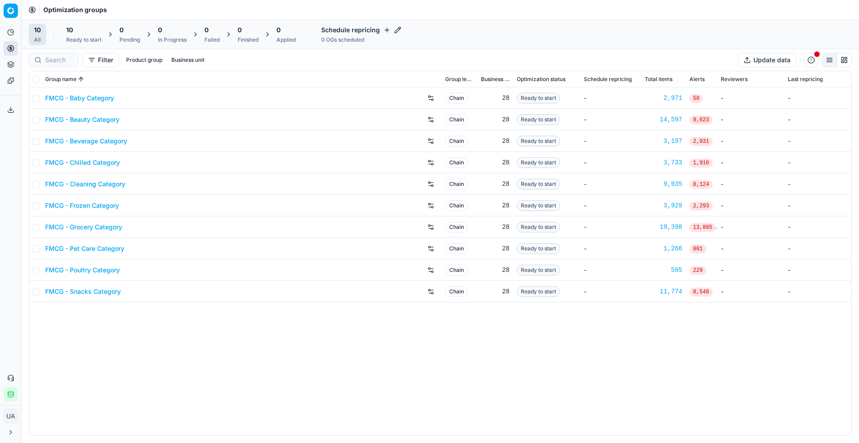  Describe the element at coordinates (767, 60) in the screenshot. I see `button: Update data` at that location.